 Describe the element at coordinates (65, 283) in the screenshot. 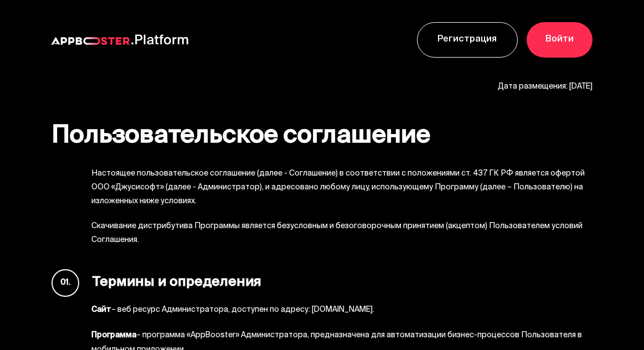

I see `span: 01.` at that location.